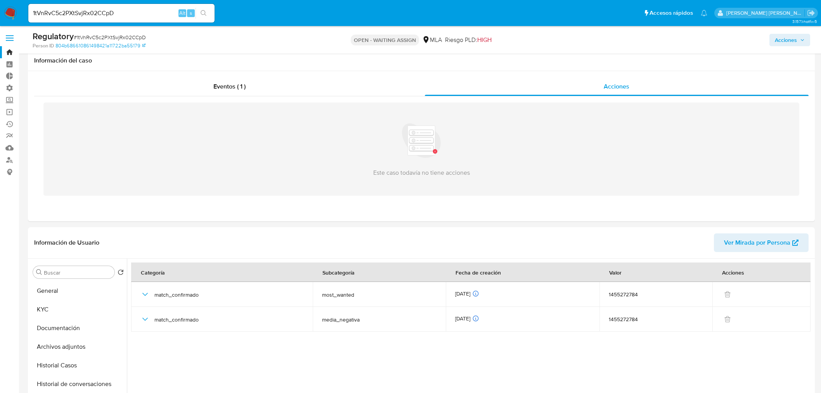 This screenshot has width=821, height=393. I want to click on button: KYC, so click(78, 309).